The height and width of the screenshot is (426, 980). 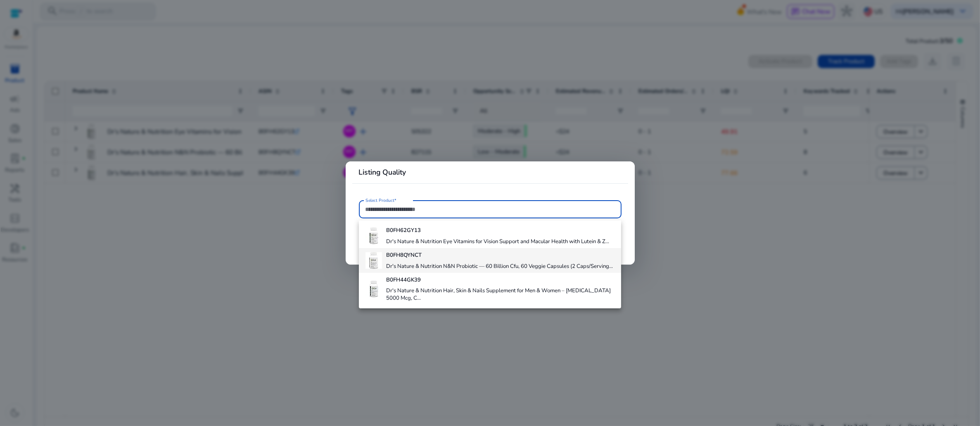 I want to click on b: B0FH62GY13, so click(x=403, y=230).